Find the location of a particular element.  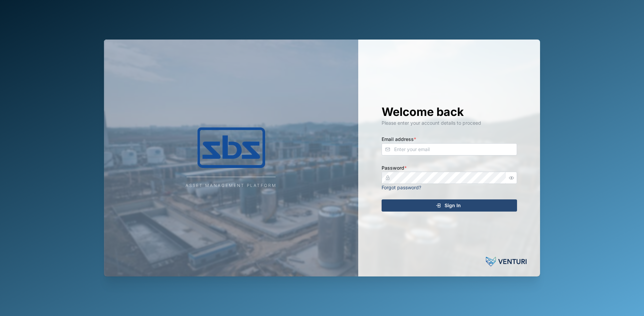

span: Sign In is located at coordinates (453, 206).